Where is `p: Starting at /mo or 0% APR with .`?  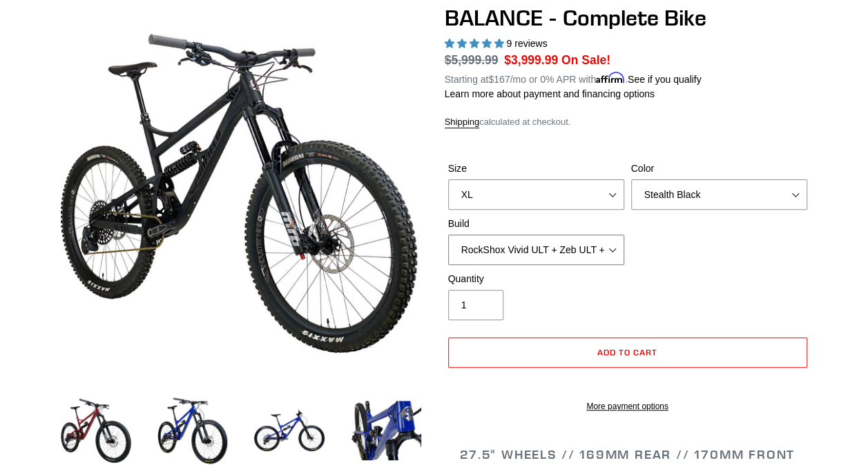 p: Starting at /mo or 0% APR with . is located at coordinates (573, 78).